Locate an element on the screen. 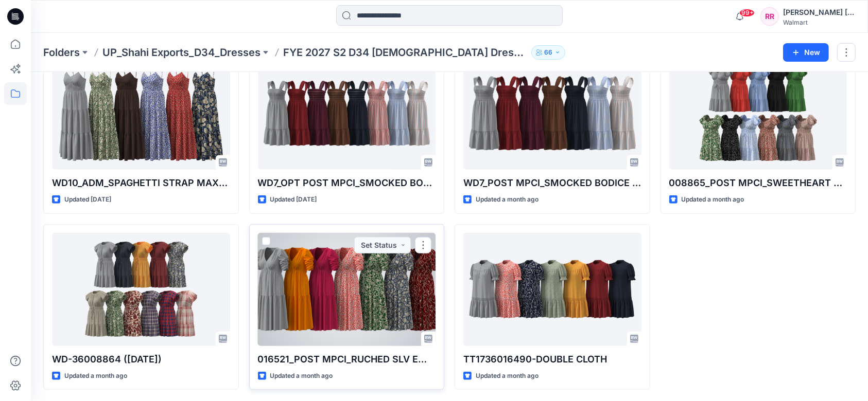 The image size is (868, 401). p: WD7_POST MPCI_SMOCKED BODICE MIDI FLUTTER is located at coordinates (552, 183).